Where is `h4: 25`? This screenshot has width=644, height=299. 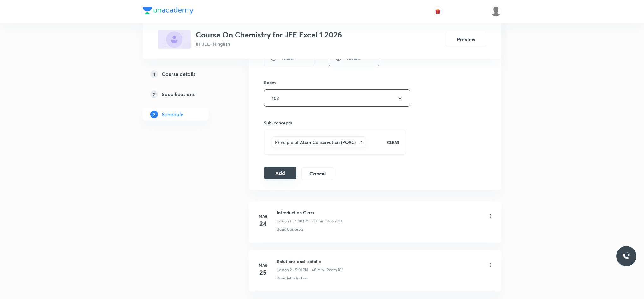
h4: 25 is located at coordinates (263, 273).